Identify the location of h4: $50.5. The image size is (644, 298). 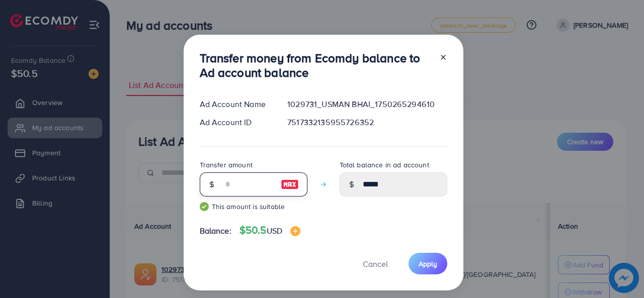
(270, 230).